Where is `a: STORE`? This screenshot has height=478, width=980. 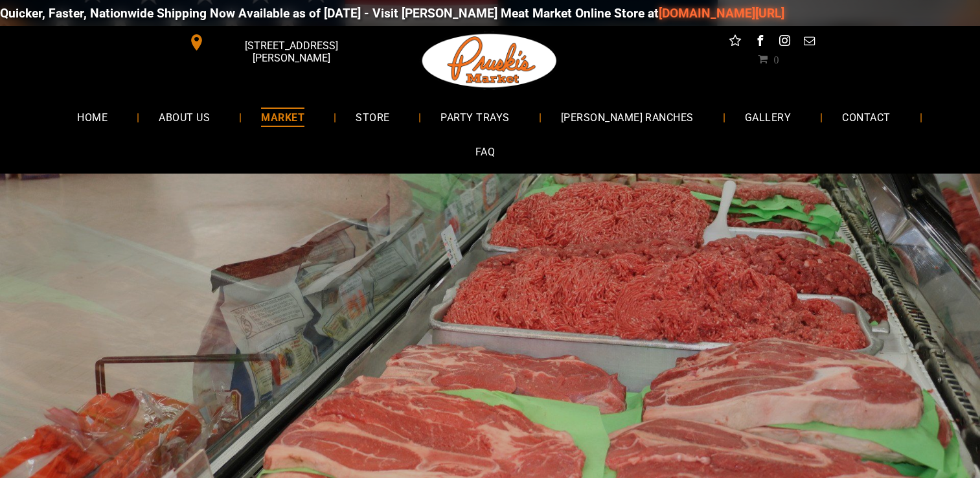 a: STORE is located at coordinates (372, 116).